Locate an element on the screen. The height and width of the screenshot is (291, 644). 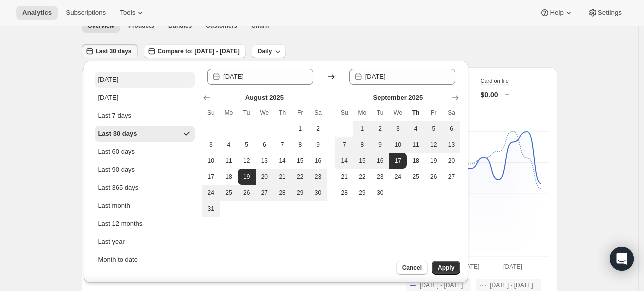
span: Apply is located at coordinates (446, 268).